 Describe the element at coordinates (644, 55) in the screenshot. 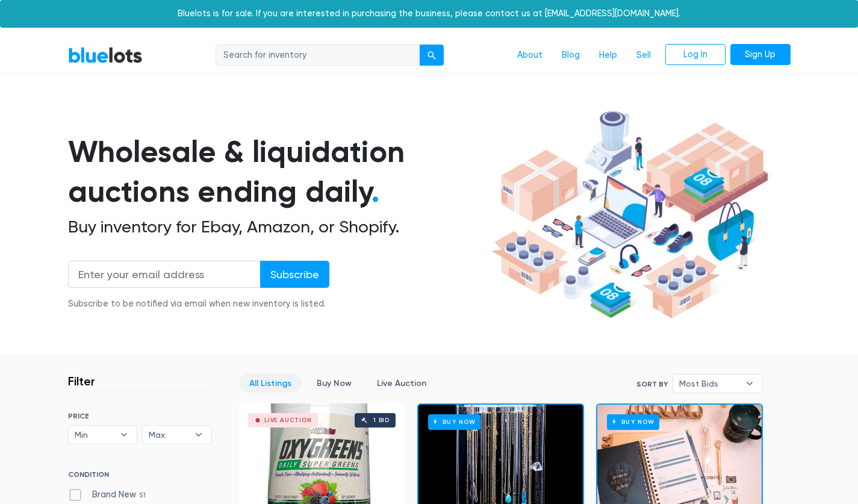

I see `a: Sell` at that location.